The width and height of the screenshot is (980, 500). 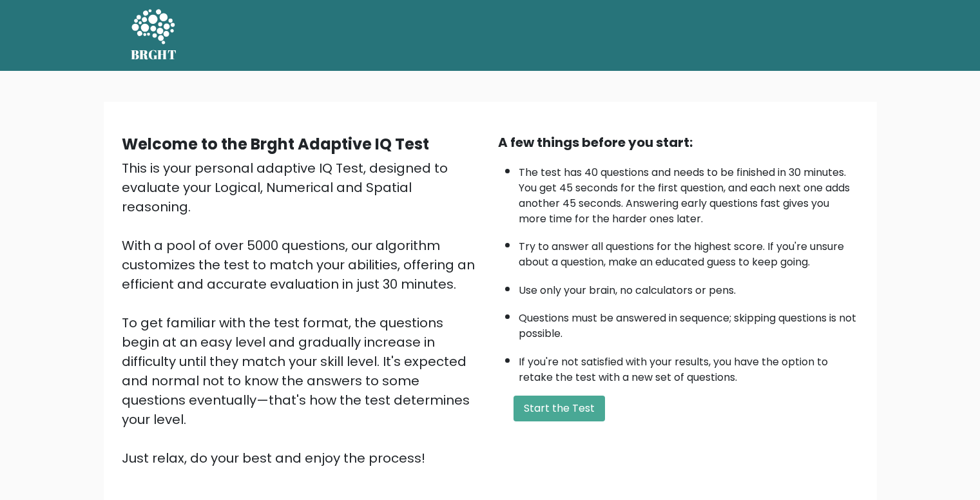 What do you see at coordinates (689, 323) in the screenshot?
I see `li: Questions must be answered in sequence; skipping questions is not possible.` at bounding box center [689, 323].